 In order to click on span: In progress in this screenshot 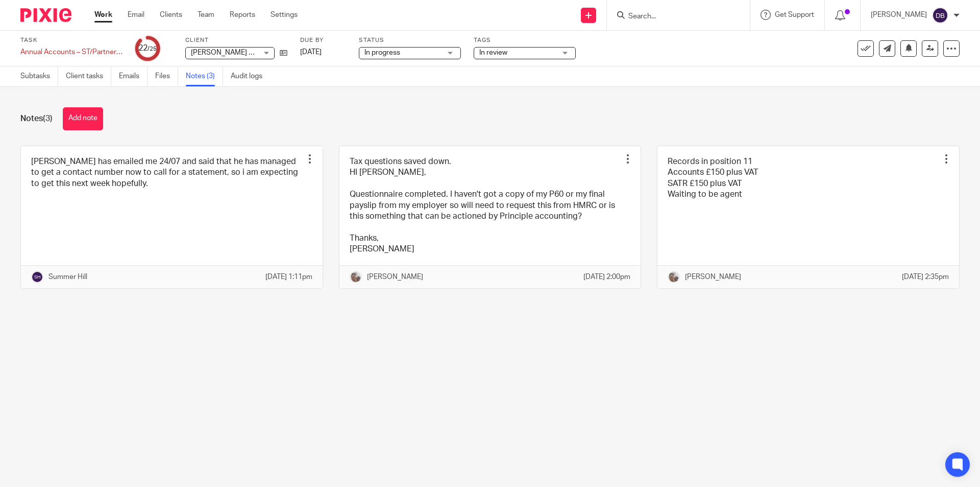, I will do `click(383, 53)`.